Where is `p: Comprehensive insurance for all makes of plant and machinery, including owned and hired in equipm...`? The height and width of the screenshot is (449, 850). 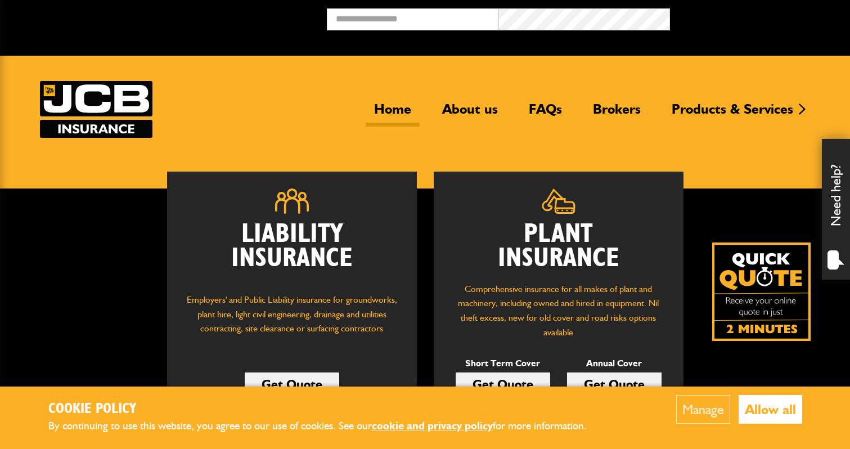 p: Comprehensive insurance for all makes of plant and machinery, including owned and hired in equipm... is located at coordinates (559, 311).